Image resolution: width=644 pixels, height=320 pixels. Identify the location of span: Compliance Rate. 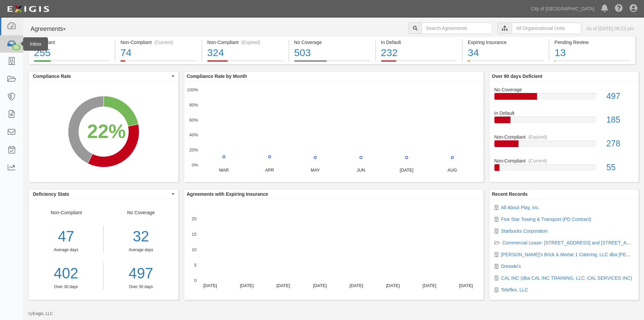
(101, 76).